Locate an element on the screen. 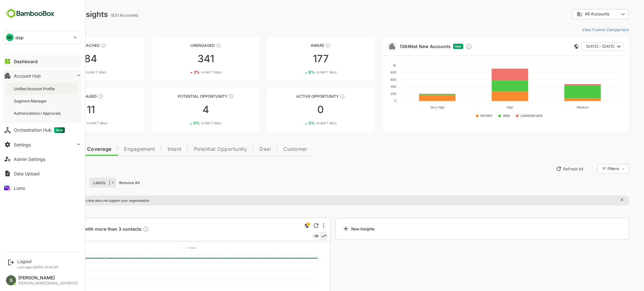 This screenshot has height=291, width=644. div: Account Hub is located at coordinates (27, 76).